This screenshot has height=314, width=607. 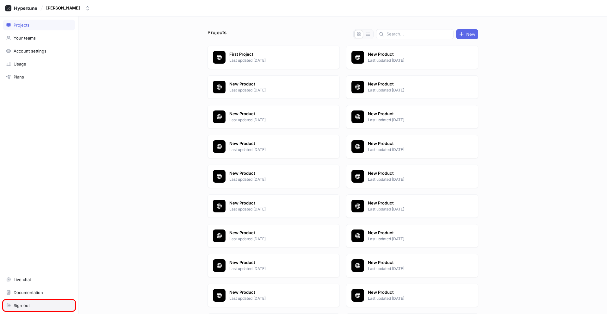 I want to click on a: Documentation, so click(x=39, y=292).